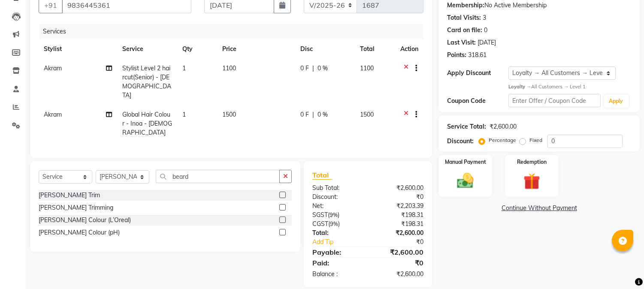  What do you see at coordinates (466, 127) in the screenshot?
I see `div: Service Total:` at bounding box center [466, 127].